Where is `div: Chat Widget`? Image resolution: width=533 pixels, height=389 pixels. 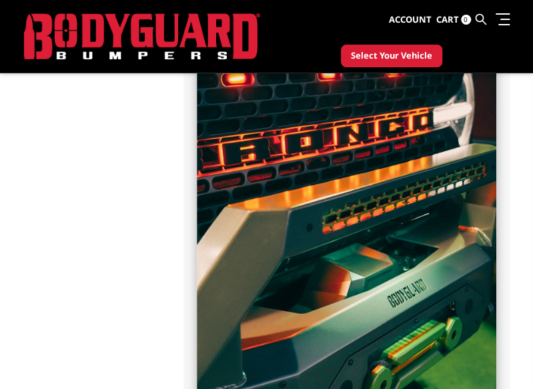
div: Chat Widget is located at coordinates (499, 357).